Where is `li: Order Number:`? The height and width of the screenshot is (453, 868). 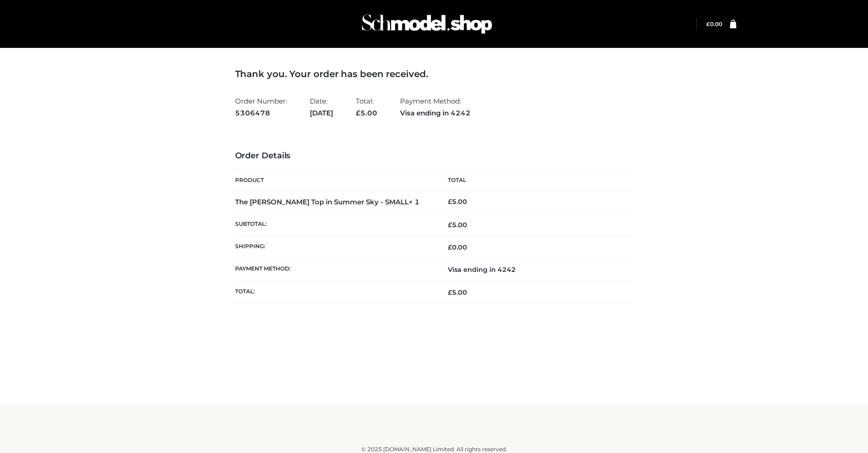
li: Order Number: is located at coordinates (261, 107).